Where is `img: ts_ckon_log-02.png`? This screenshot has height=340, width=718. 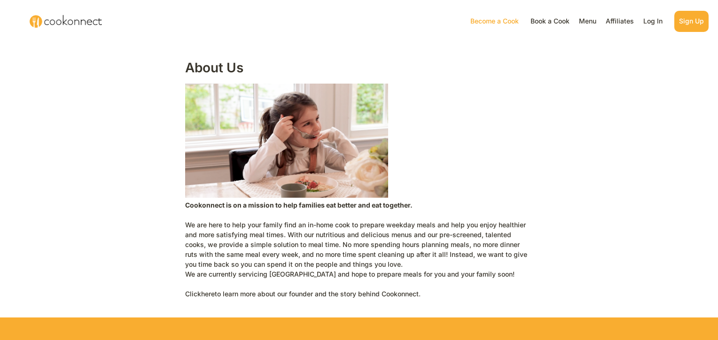 img: ts_ckon_log-02.png is located at coordinates (66, 21).